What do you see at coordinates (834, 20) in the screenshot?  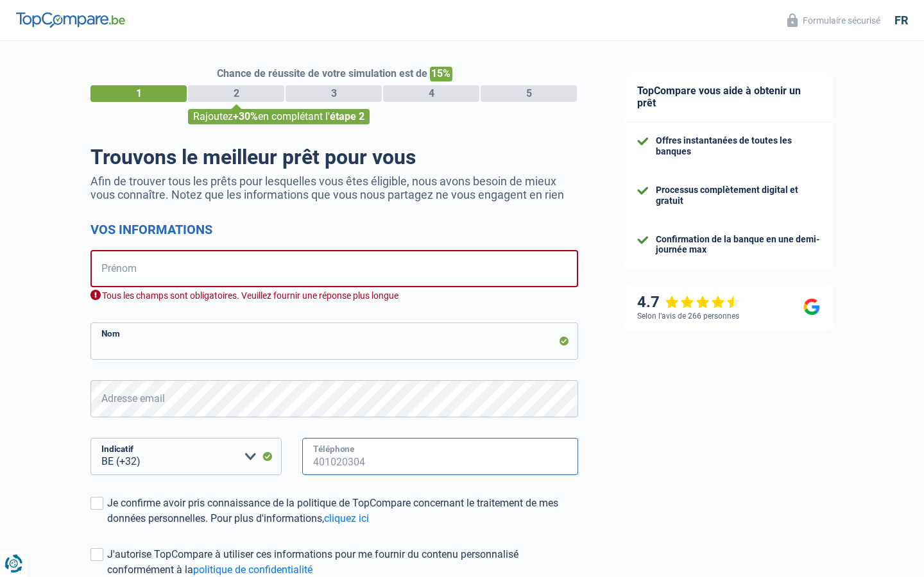 I see `button: Formulaire sécurisé` at bounding box center [834, 20].